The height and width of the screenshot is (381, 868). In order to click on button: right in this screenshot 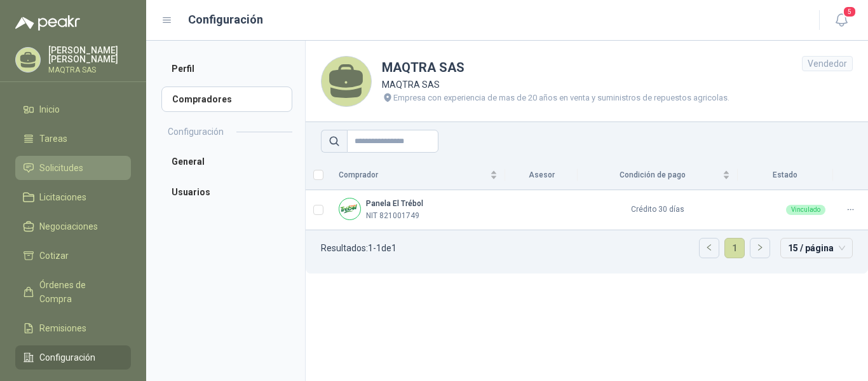, I will do `click(760, 248)`.